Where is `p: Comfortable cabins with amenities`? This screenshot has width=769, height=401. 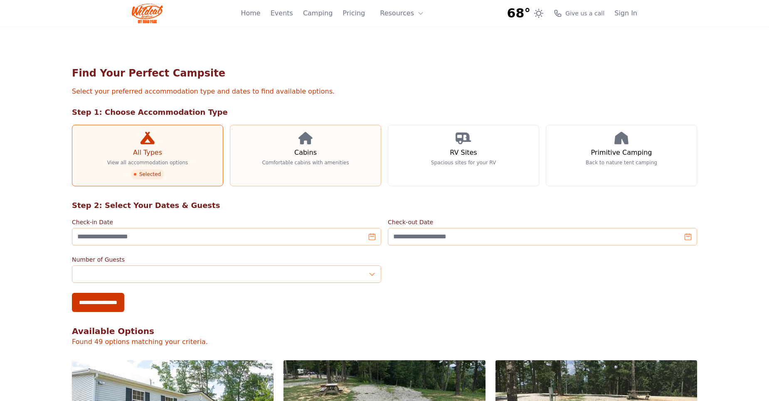
p: Comfortable cabins with amenities is located at coordinates (305, 163).